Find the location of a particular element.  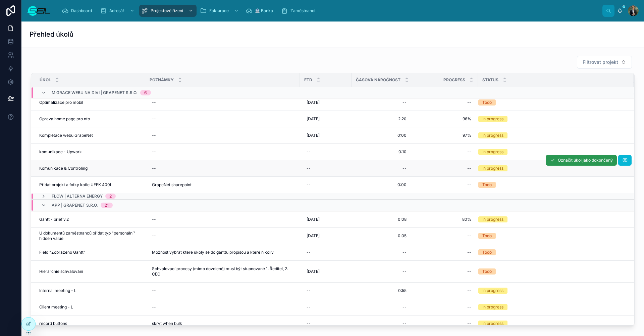

span: Časová náročnost is located at coordinates (378, 80).